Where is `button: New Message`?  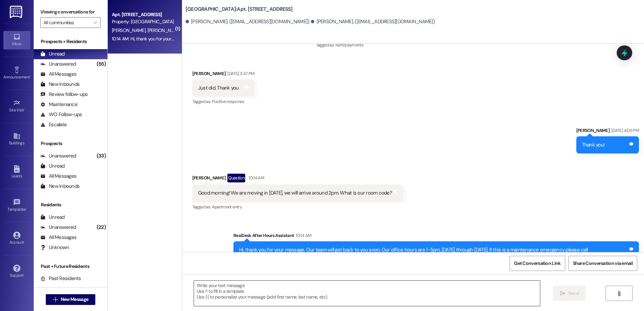
button: New Message is located at coordinates (71, 300).